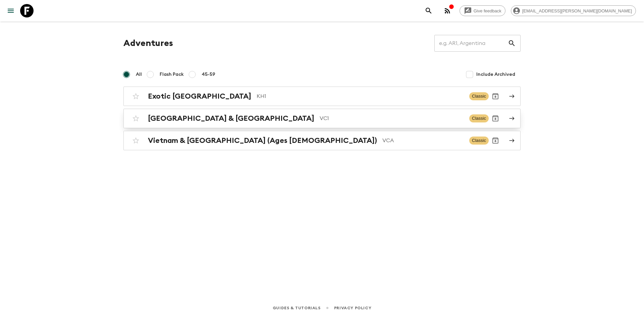 The height and width of the screenshot is (317, 644). What do you see at coordinates (471, 43) in the screenshot?
I see `input: e.g. AR1, Argentina` at bounding box center [471, 43].